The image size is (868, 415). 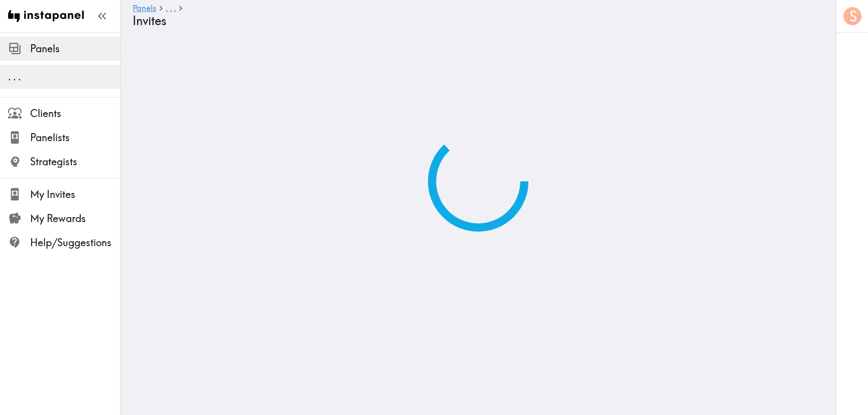 What do you see at coordinates (853, 16) in the screenshot?
I see `span: S` at bounding box center [853, 16].